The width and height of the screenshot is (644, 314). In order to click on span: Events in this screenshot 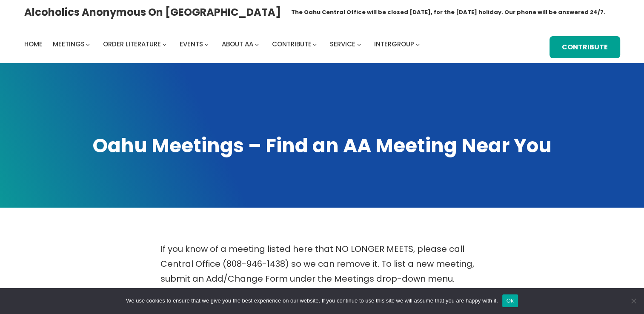, I will do `click(191, 44)`.